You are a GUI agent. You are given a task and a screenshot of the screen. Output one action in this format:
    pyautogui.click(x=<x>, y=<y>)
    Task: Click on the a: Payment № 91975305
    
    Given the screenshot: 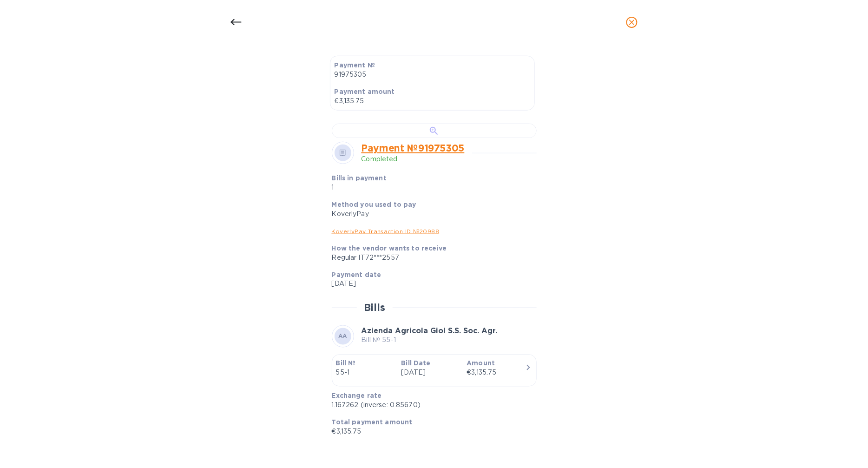 What is the action you would take?
    pyautogui.click(x=413, y=148)
    